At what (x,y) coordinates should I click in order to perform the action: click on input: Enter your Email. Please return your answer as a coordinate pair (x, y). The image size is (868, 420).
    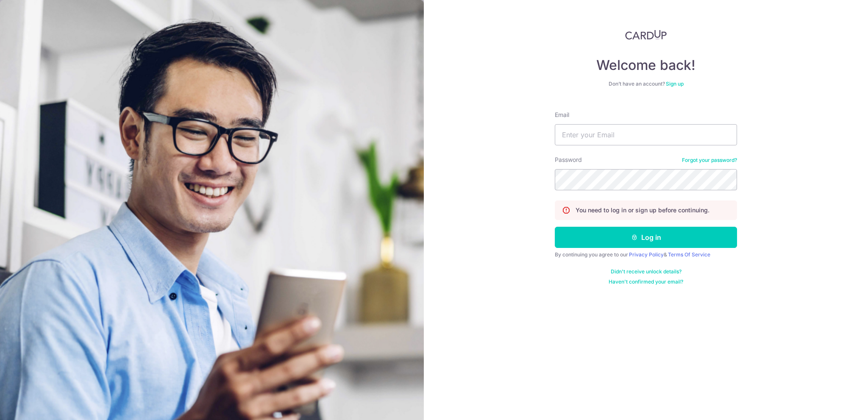
    Looking at the image, I should click on (646, 135).